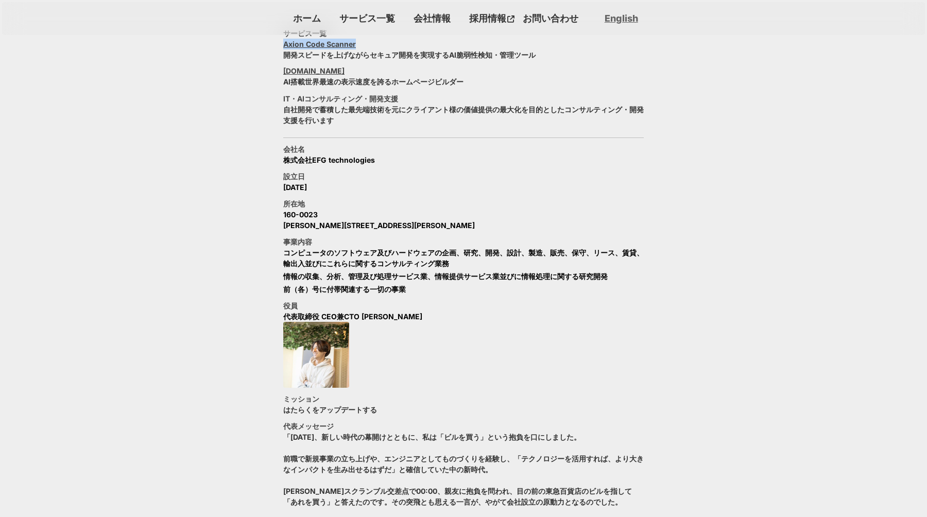 The image size is (927, 517). What do you see at coordinates (410, 55) in the screenshot?
I see `p: 開発スピードを上げながらセキュア開発を実現するAI脆弱性検知・管理ツール` at bounding box center [410, 55].